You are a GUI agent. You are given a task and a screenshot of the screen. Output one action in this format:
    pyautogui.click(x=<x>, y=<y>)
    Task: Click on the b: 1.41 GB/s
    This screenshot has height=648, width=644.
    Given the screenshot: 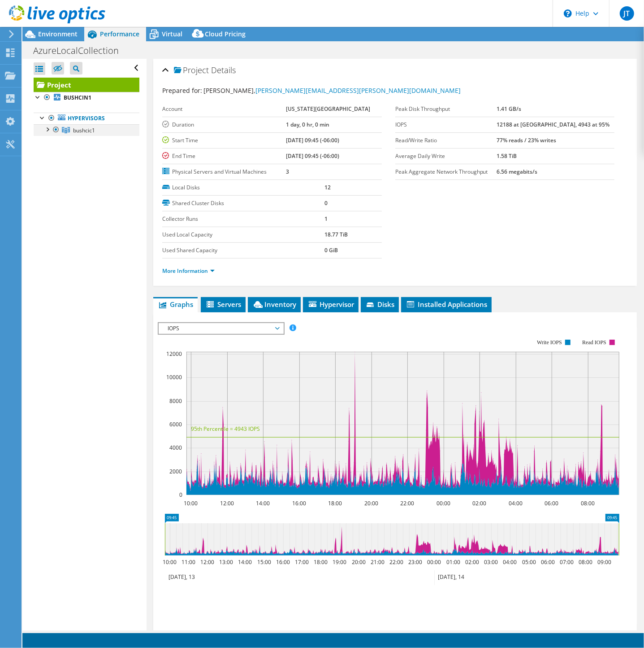 What is the action you would take?
    pyautogui.click(x=508, y=109)
    